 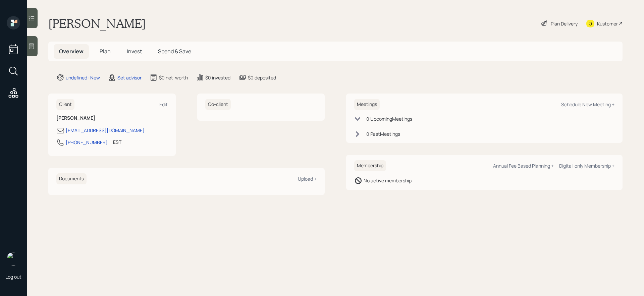 I want to click on span: Spend & Save, so click(x=175, y=51).